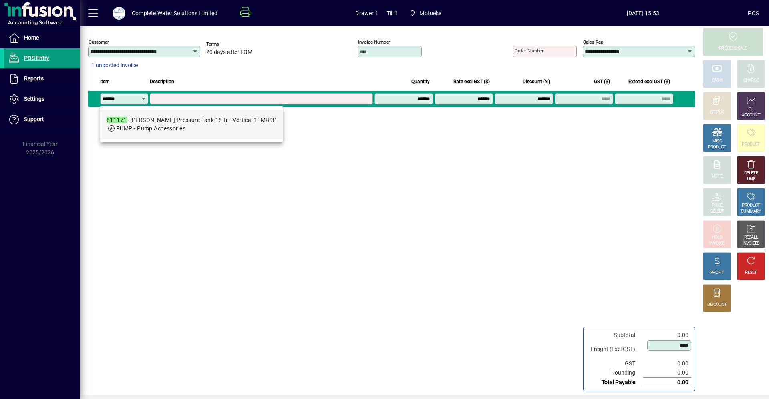 This screenshot has height=399, width=769. I want to click on div: DISCOUNT, so click(717, 305).